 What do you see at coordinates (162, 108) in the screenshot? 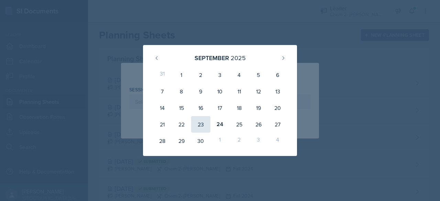
I see `div: 14` at bounding box center [162, 108].